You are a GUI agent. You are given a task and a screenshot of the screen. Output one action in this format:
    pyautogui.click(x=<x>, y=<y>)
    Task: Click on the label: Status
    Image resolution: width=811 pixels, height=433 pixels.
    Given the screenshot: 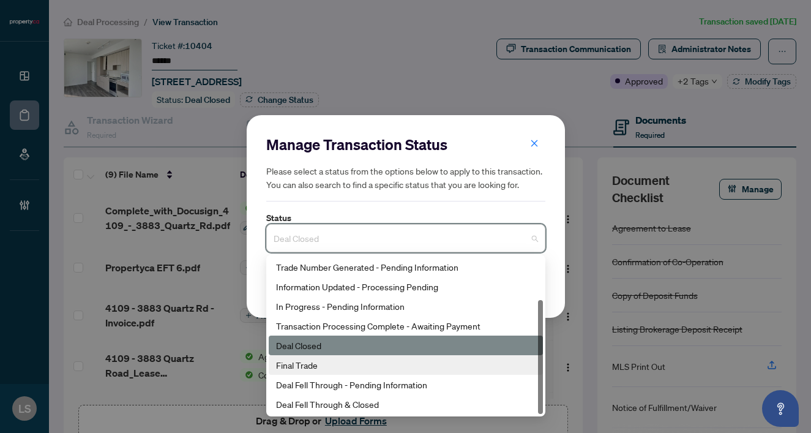 What is the action you would take?
    pyautogui.click(x=406, y=218)
    